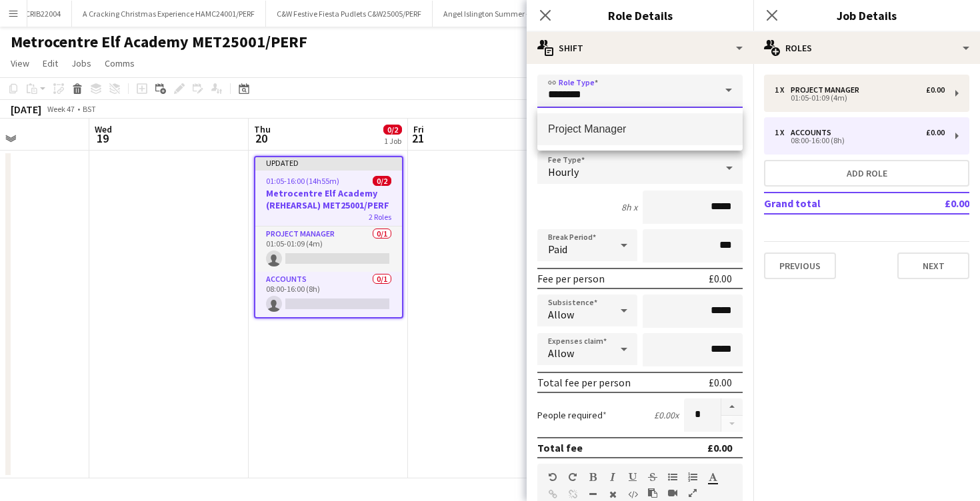 The width and height of the screenshot is (980, 501). What do you see at coordinates (859, 98) in the screenshot?
I see `div: 01:05-01:09 (4m)` at bounding box center [859, 98].